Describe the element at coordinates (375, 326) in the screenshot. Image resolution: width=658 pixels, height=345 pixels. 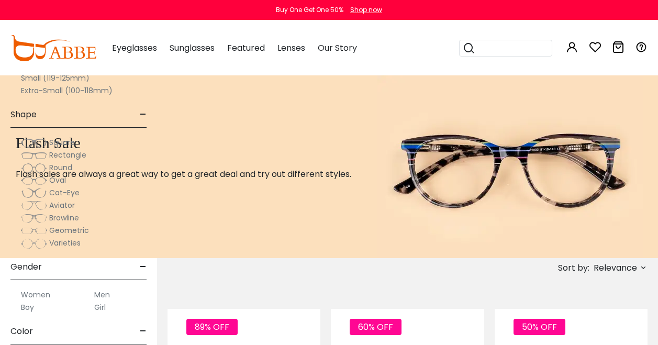
I see `span: 60% OFF` at that location.